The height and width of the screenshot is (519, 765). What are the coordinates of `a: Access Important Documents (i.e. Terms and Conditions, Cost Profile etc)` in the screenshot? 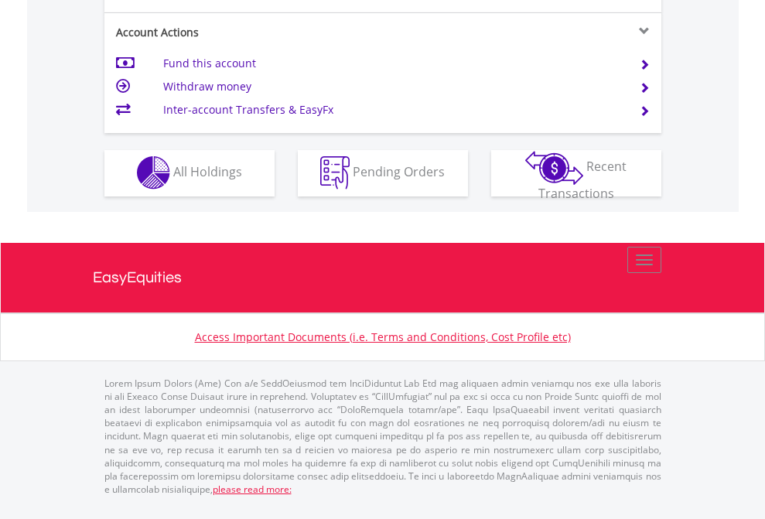 It's located at (383, 337).